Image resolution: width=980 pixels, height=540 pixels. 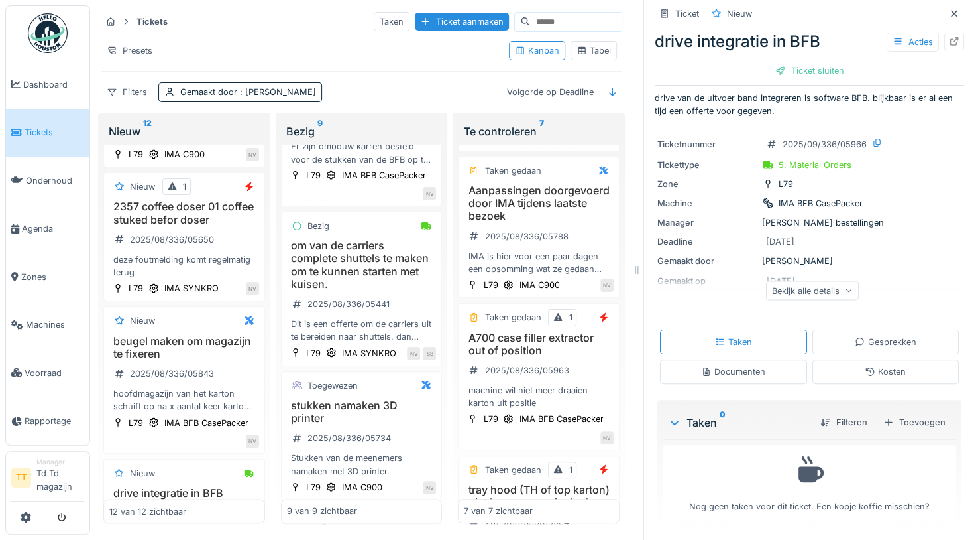 What do you see at coordinates (462, 21) in the screenshot?
I see `div: Ticket aanmaken` at bounding box center [462, 21].